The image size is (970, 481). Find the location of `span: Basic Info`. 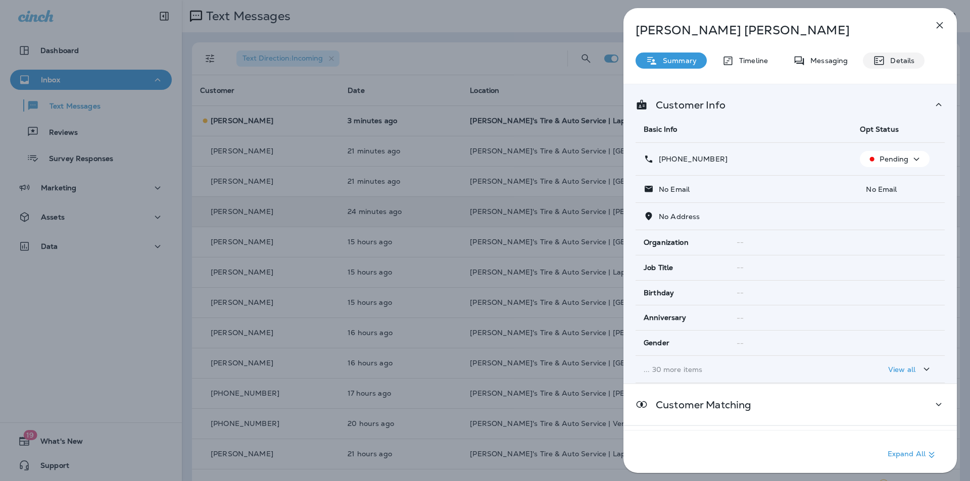

span: Basic Info is located at coordinates (660, 129).